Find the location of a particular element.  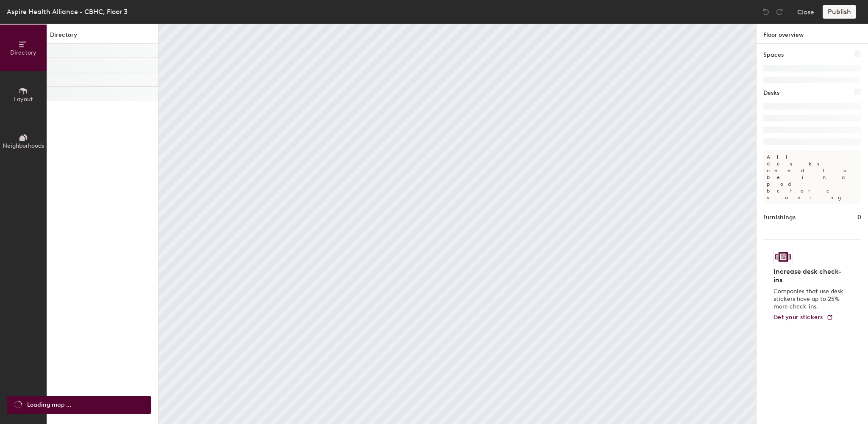

a: Get your stickers is located at coordinates (803, 317).